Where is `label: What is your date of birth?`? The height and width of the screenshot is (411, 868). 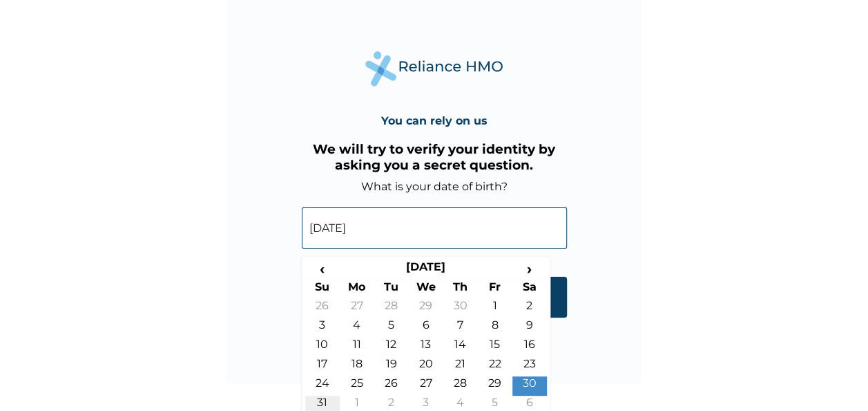 label: What is your date of birth? is located at coordinates (434, 186).